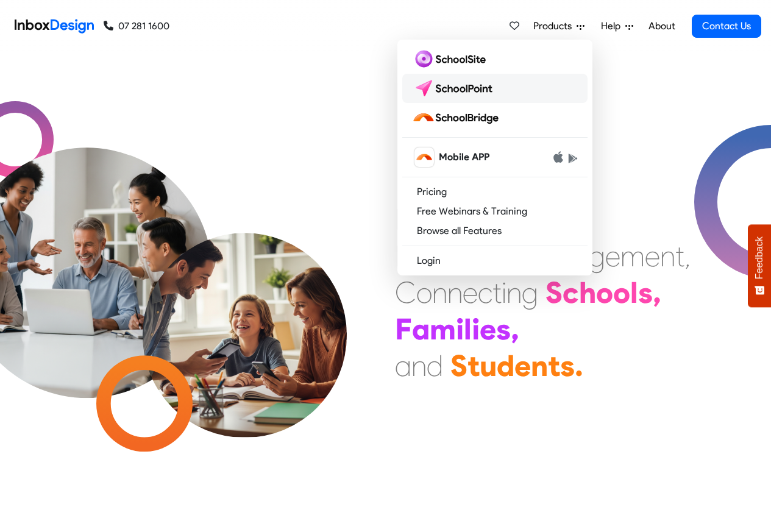 The height and width of the screenshot is (532, 771). What do you see at coordinates (495, 157) in the screenshot?
I see `div: Products` at bounding box center [495, 157].